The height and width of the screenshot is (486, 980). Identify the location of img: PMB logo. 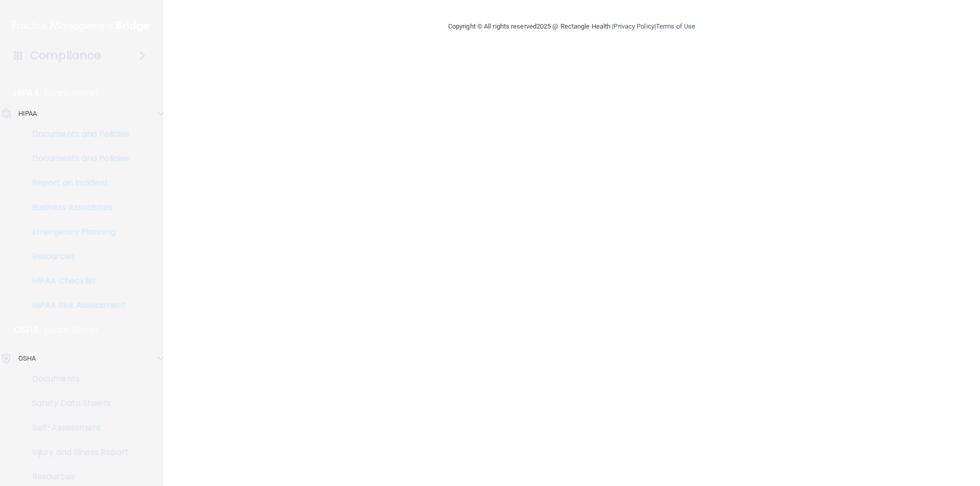
(82, 26).